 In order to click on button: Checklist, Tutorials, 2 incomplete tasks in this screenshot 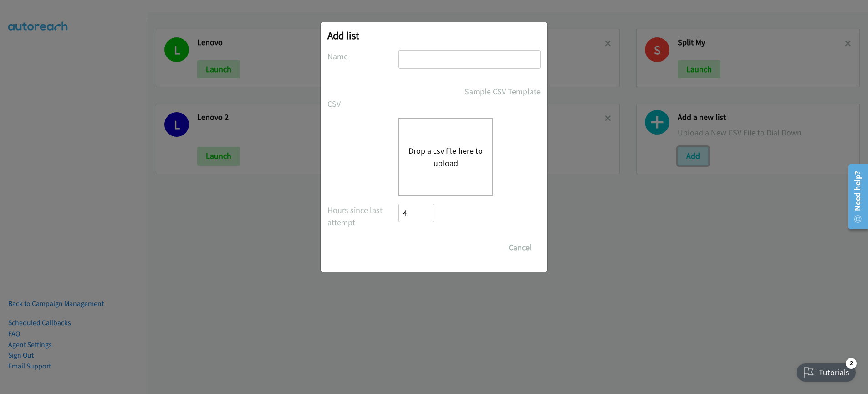, I will do `click(35, 19)`.